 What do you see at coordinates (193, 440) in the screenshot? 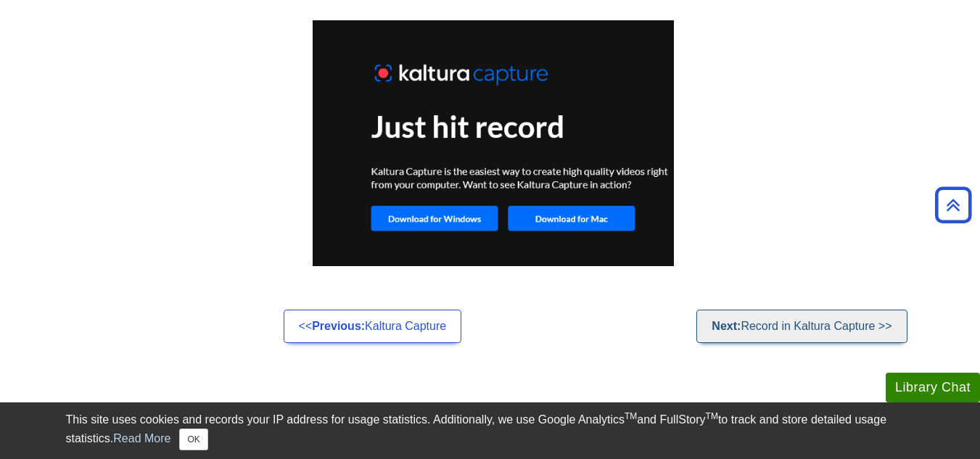
I see `button: Close` at bounding box center [193, 440].